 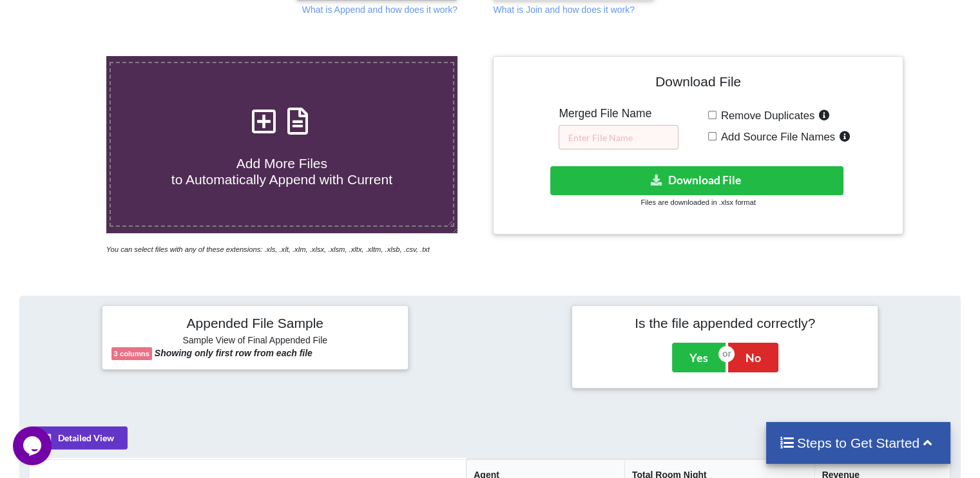 I want to click on b: Showing only first row from each file, so click(x=233, y=353).